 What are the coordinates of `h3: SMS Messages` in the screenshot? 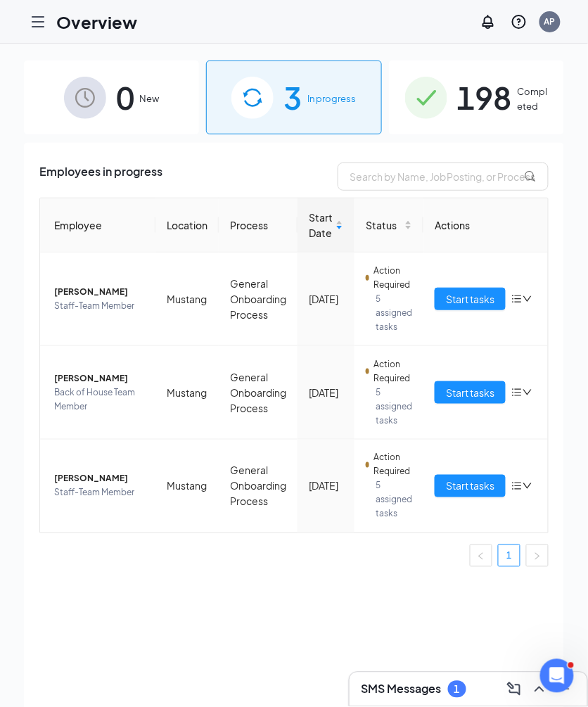 It's located at (400, 690).